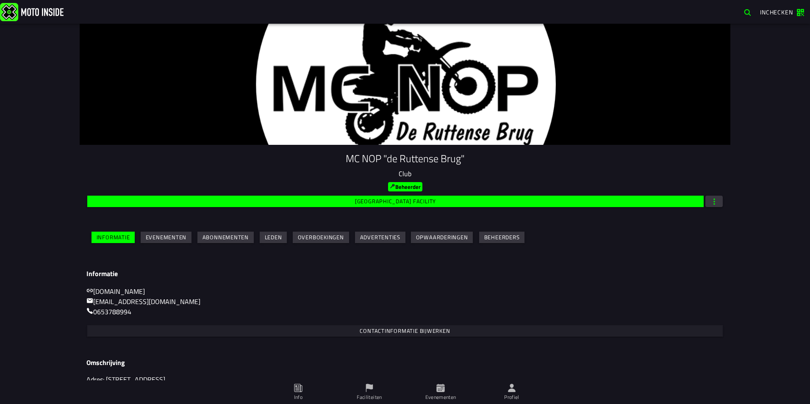  Describe the element at coordinates (782, 12) in the screenshot. I see `a: Inchecken` at that location.